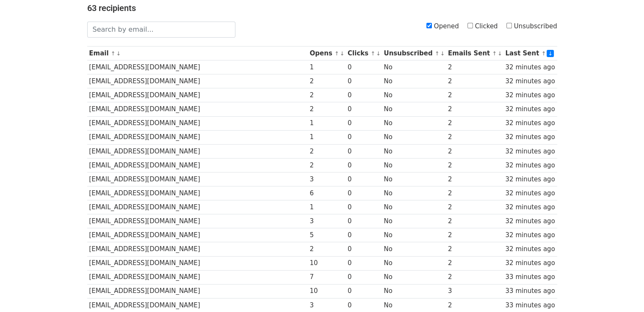 This screenshot has width=644, height=312. What do you see at coordinates (161, 30) in the screenshot?
I see `input: Search by email...` at bounding box center [161, 30].